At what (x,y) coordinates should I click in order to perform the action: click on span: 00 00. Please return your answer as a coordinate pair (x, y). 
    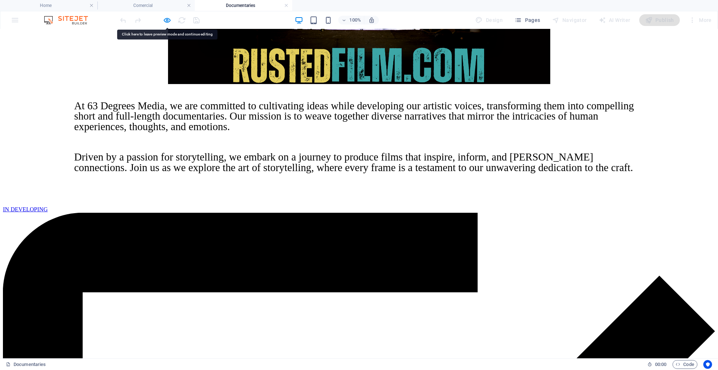
    Looking at the image, I should click on (660, 365).